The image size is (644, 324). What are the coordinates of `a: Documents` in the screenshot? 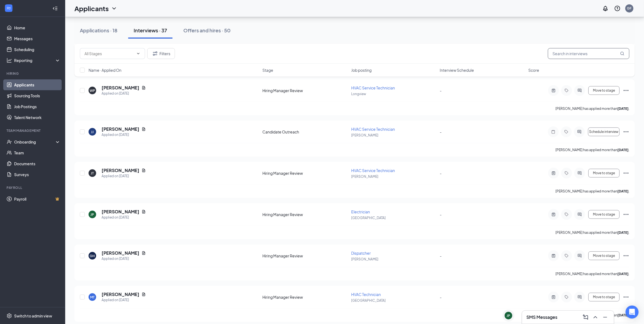 It's located at (37, 164).